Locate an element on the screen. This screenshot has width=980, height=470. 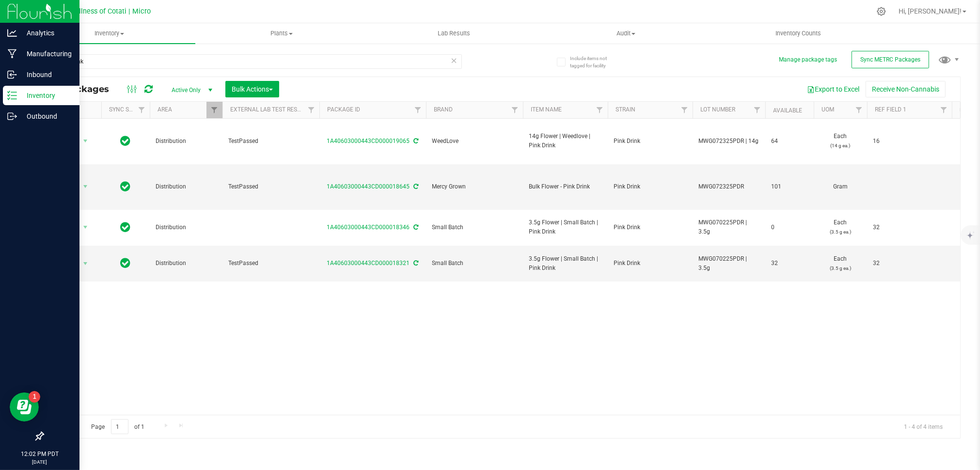
p: 12:02 PM PDT is located at coordinates (40, 453).